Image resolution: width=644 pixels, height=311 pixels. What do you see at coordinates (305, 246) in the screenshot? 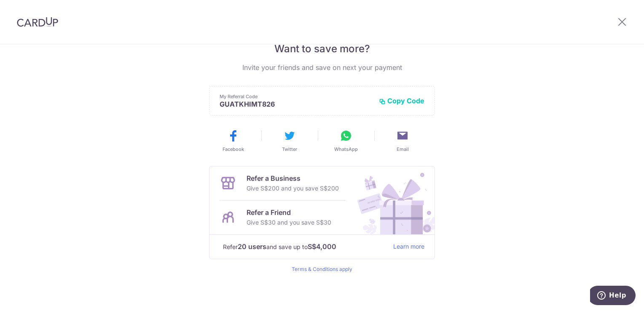
I see `p: Refer and save up to` at bounding box center [305, 246].